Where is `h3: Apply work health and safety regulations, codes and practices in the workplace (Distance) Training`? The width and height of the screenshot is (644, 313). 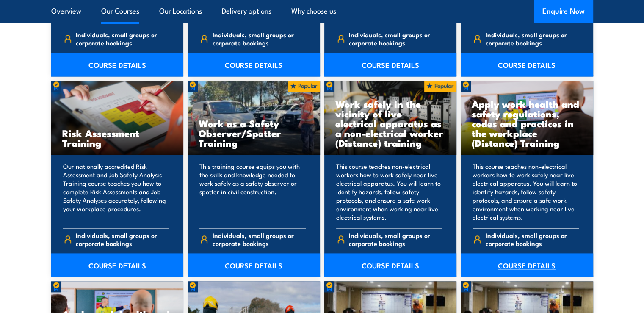 h3: Apply work health and safety regulations, codes and practices in the workplace (Distance) Training is located at coordinates (527, 123).